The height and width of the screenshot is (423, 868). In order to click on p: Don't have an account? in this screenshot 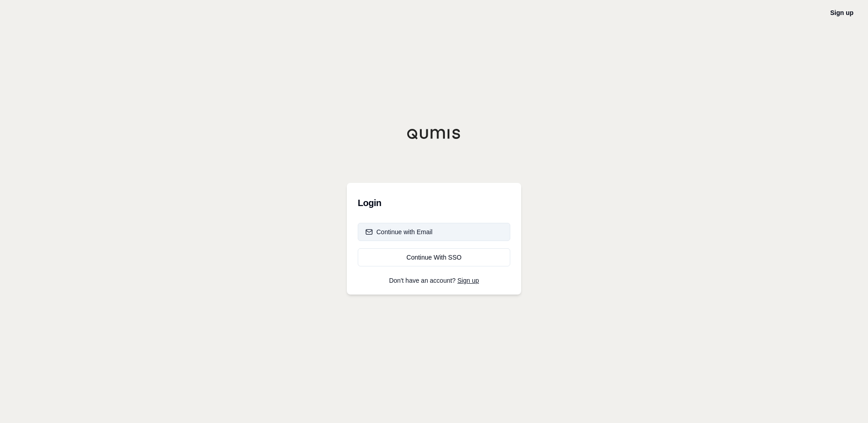, I will do `click(434, 281)`.